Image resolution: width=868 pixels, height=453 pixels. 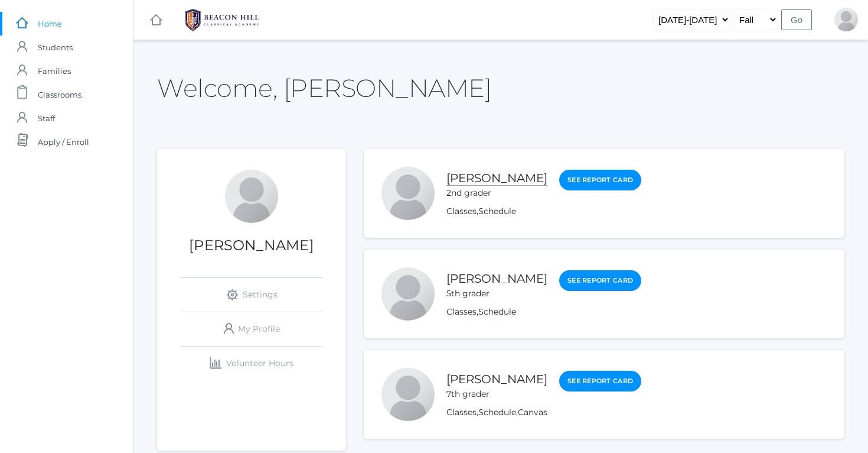 I want to click on div: Kaila Henry, so click(x=408, y=193).